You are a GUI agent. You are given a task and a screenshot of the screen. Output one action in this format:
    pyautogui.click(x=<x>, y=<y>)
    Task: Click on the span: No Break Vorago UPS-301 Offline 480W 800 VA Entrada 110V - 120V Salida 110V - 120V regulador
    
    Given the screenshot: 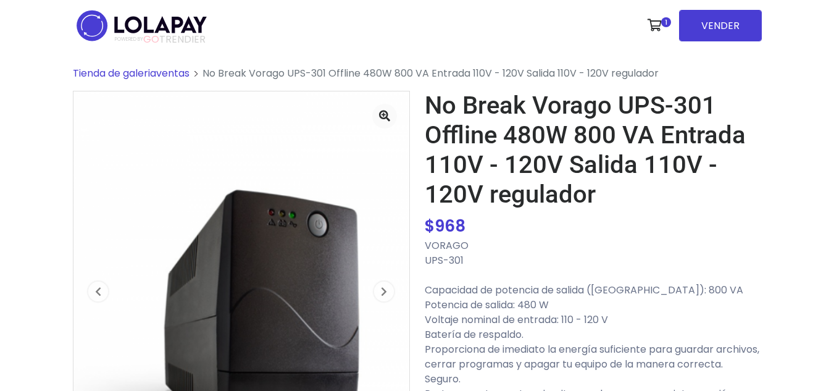 What is the action you would take?
    pyautogui.click(x=430, y=73)
    